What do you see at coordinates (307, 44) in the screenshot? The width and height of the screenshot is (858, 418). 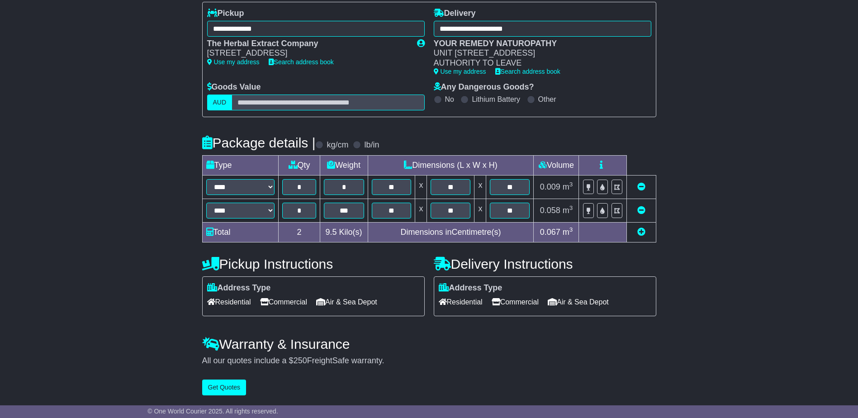 I see `div: The Herbal Extract Company` at bounding box center [307, 44].